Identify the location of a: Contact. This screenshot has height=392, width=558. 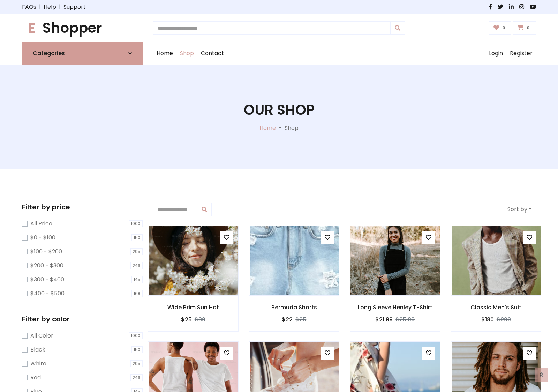
(212, 53).